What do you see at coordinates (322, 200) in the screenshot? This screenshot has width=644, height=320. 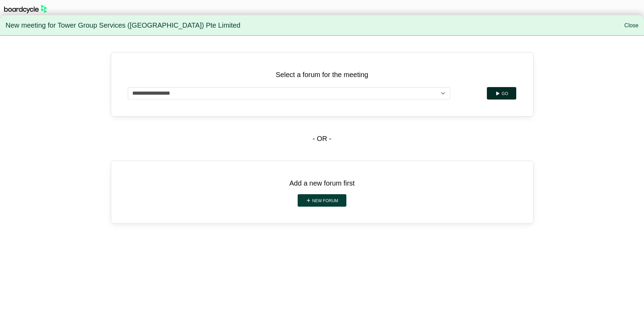 I see `a: New forum` at bounding box center [322, 200].